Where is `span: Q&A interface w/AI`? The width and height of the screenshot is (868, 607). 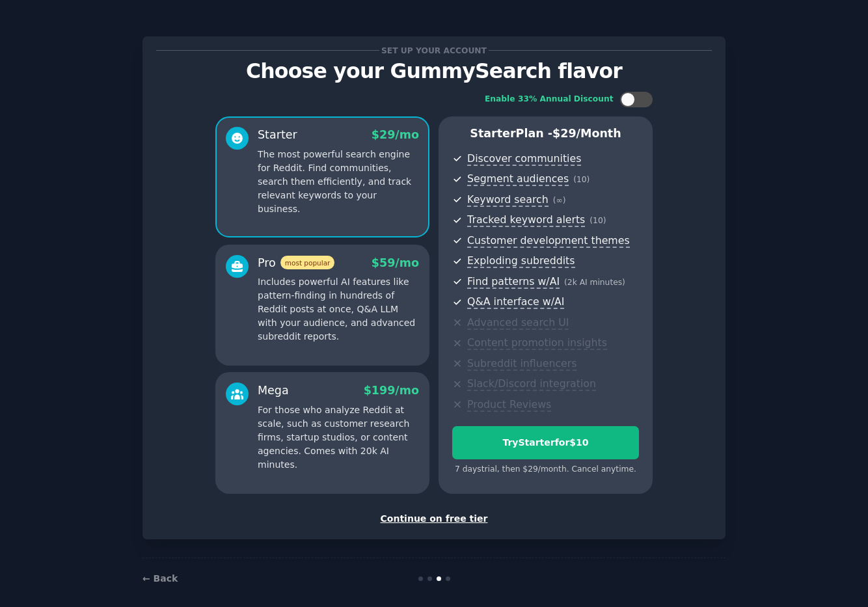
span: Q&A interface w/AI is located at coordinates (516, 302).